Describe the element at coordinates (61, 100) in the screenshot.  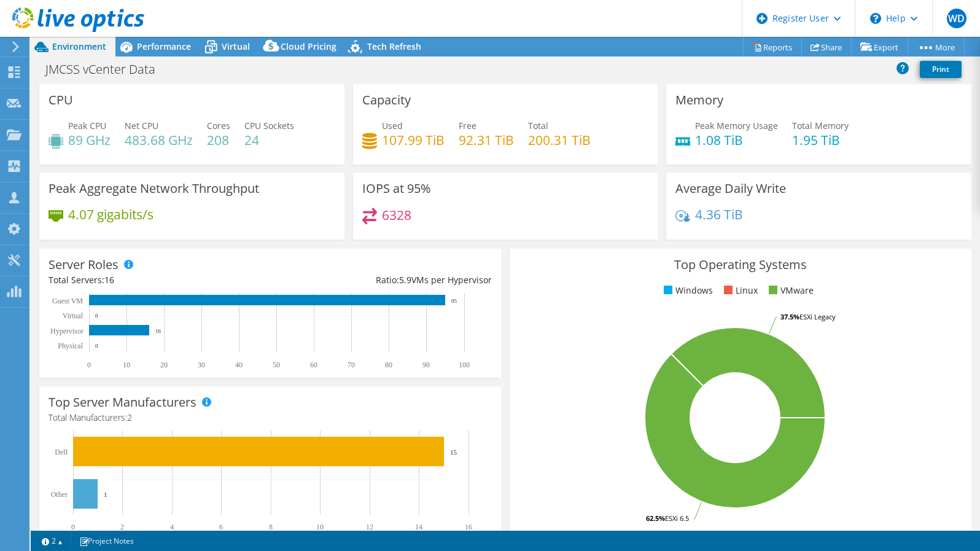
I see `h3: CPU` at that location.